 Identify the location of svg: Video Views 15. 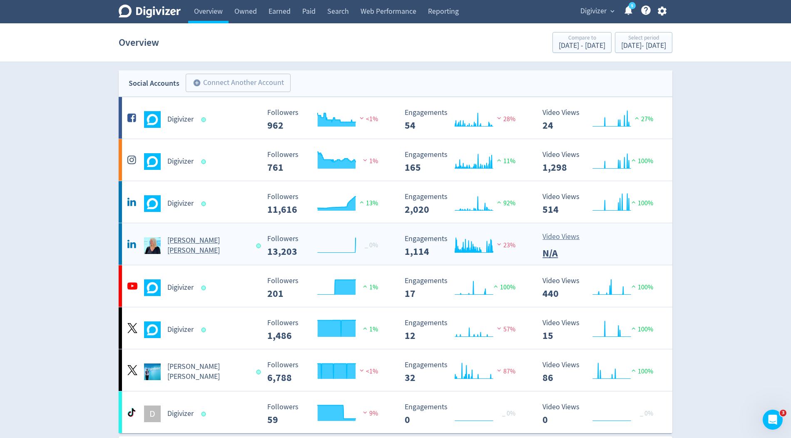
(601, 330).